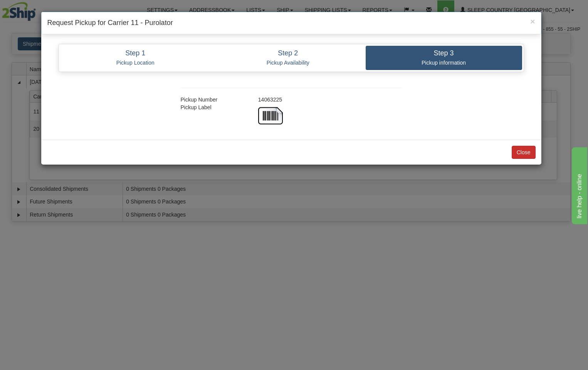 The width and height of the screenshot is (588, 370). What do you see at coordinates (444, 53) in the screenshot?
I see `h4: Step 3` at bounding box center [444, 53].